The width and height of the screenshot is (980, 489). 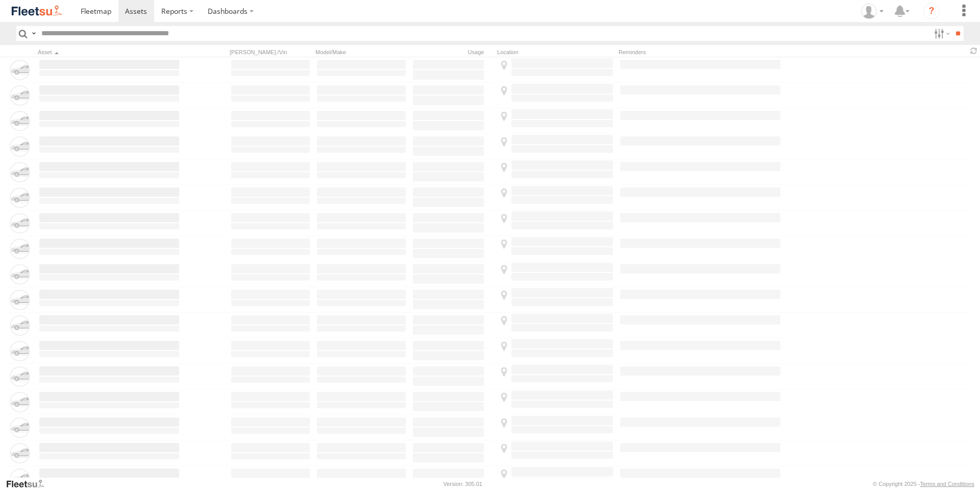 I want to click on div: Click to Sort, so click(x=109, y=52).